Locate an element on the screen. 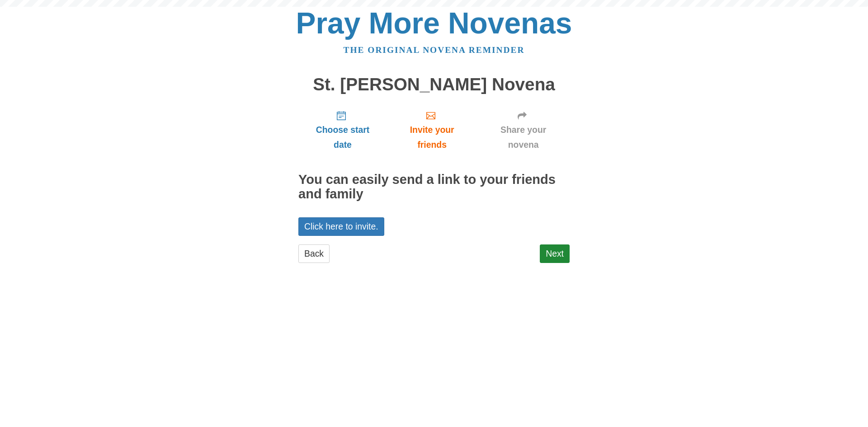 This screenshot has width=868, height=427. a: The original novena reminder is located at coordinates (434, 50).